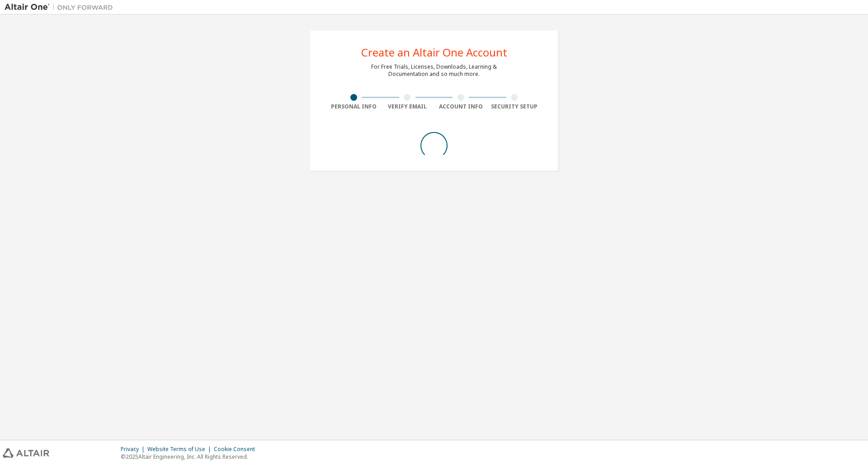 The height and width of the screenshot is (466, 868). I want to click on div: Cookie Consent, so click(237, 449).